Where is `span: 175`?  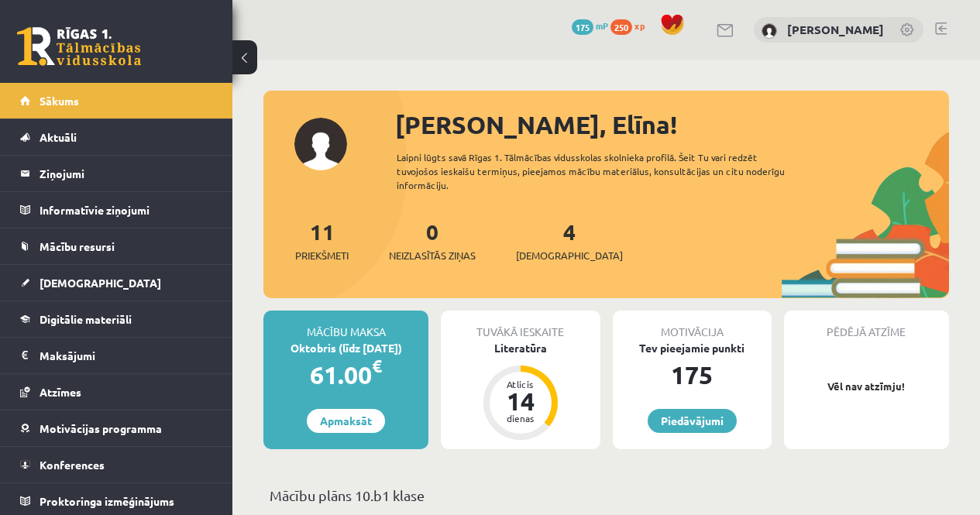
span: 175 is located at coordinates (583, 27).